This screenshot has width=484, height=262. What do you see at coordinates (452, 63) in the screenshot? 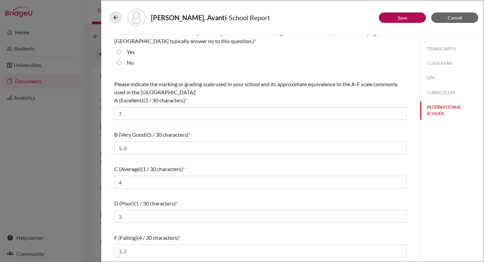
I see `button: CLASS RANK` at bounding box center [452, 63].